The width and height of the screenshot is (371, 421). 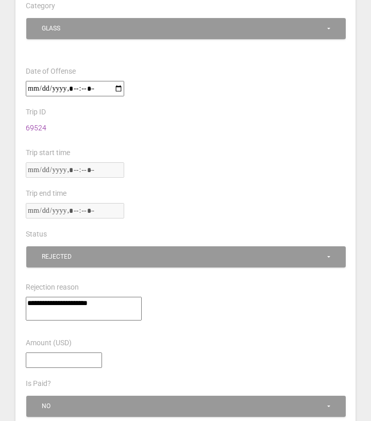 What do you see at coordinates (186, 257) in the screenshot?
I see `button: rejected` at bounding box center [186, 257].